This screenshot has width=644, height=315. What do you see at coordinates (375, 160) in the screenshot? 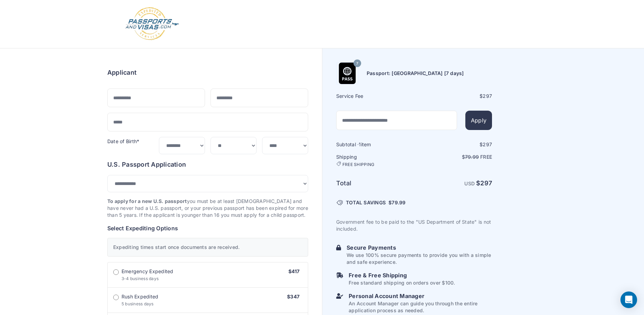
I see `h6: Shipping` at bounding box center [375, 160].